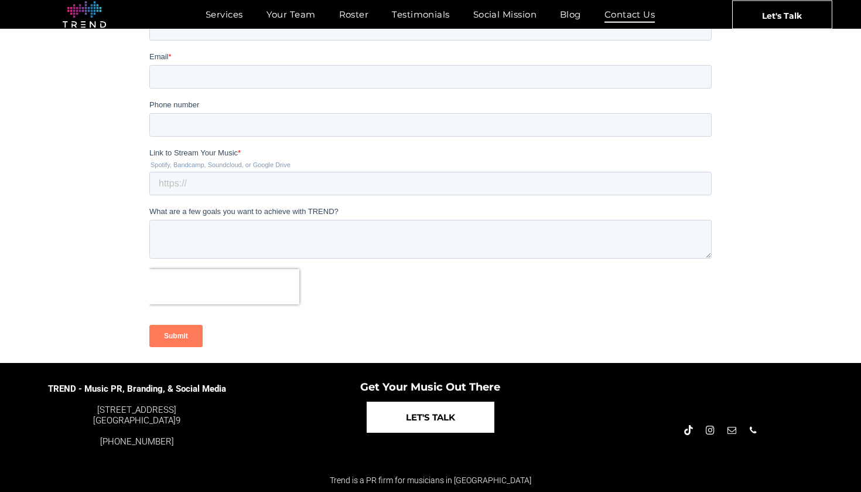  I want to click on a: instagram, so click(710, 431).